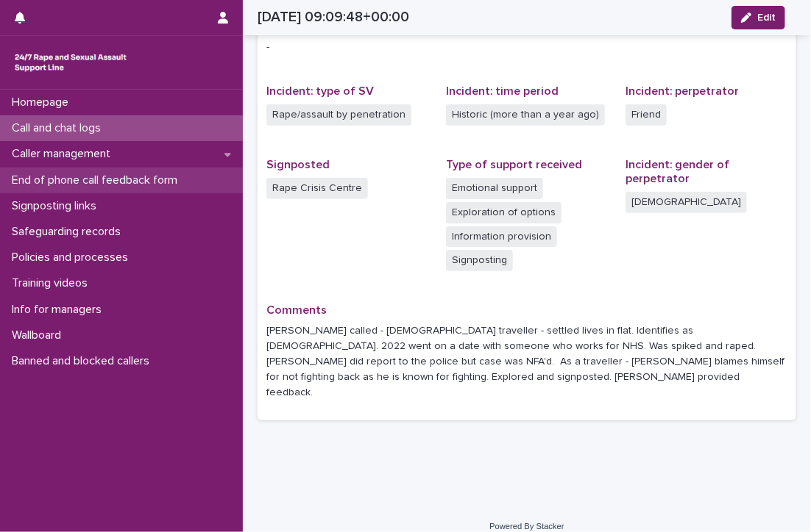 The width and height of the screenshot is (811, 532). Describe the element at coordinates (501, 237) in the screenshot. I see `span: Information provision` at that location.